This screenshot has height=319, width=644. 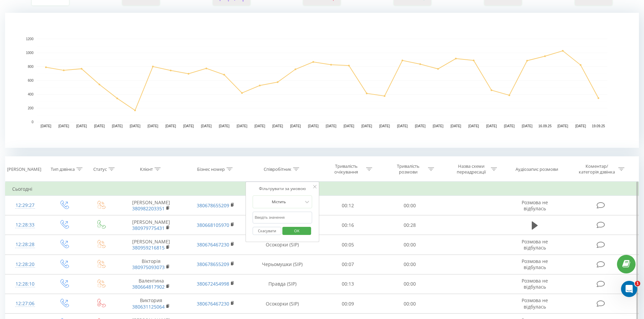 I want to click on a: 380672454998, so click(x=213, y=284).